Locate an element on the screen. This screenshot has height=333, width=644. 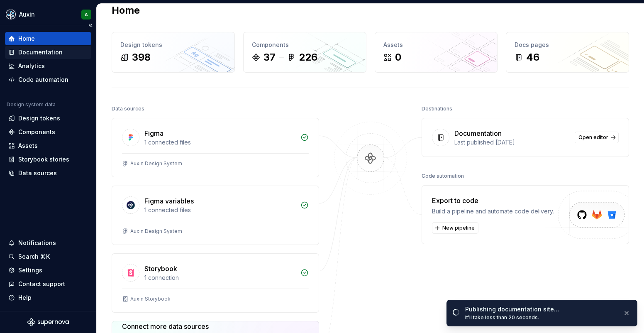
div: 0 is located at coordinates (398, 58).